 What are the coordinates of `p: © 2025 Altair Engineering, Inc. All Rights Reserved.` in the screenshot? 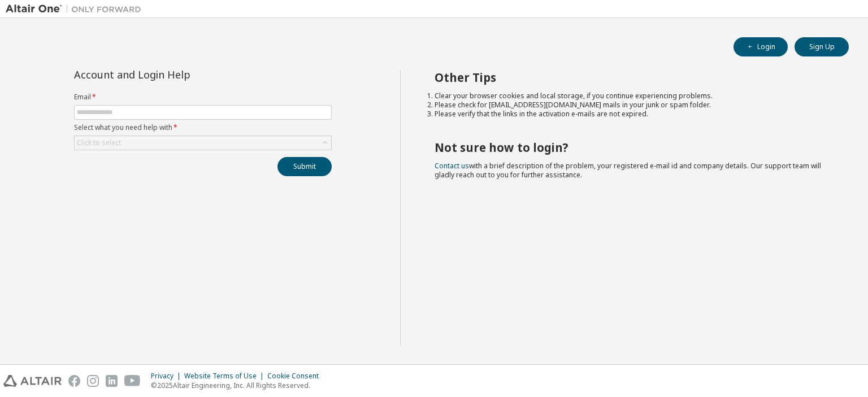 It's located at (238, 385).